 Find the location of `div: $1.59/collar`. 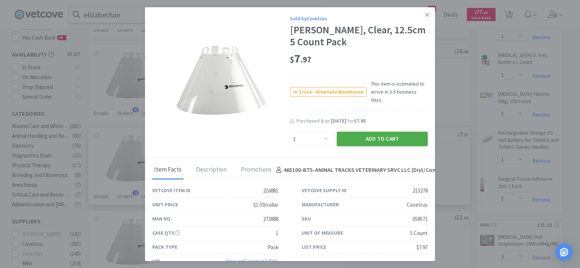

div: $1.59/collar is located at coordinates (266, 205).